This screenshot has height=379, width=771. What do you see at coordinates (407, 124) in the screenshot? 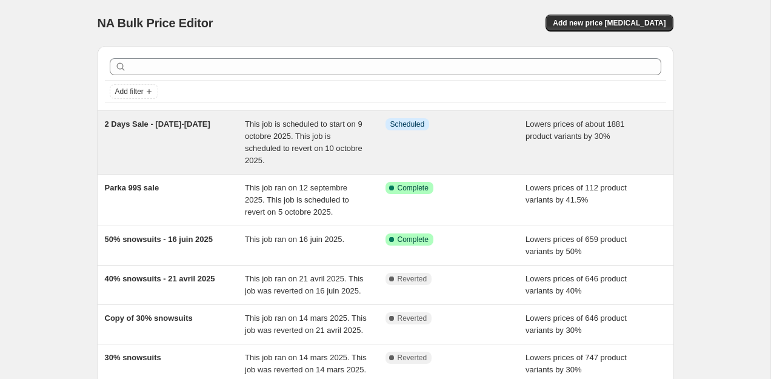
I see `span: Scheduled` at bounding box center [407, 124].